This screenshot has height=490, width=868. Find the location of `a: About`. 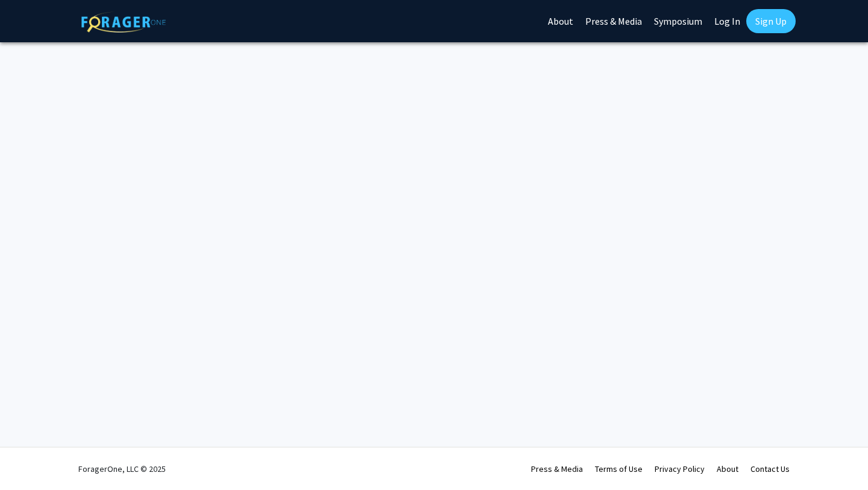

a: About is located at coordinates (728, 468).